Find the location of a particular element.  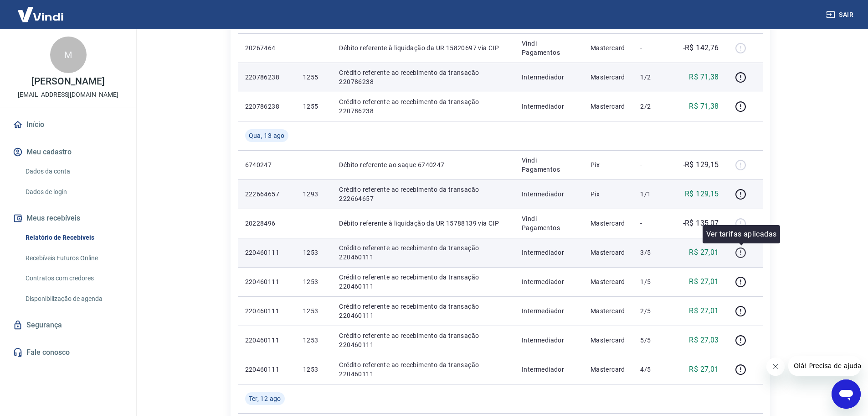

p: 1/2 is located at coordinates (654, 77).